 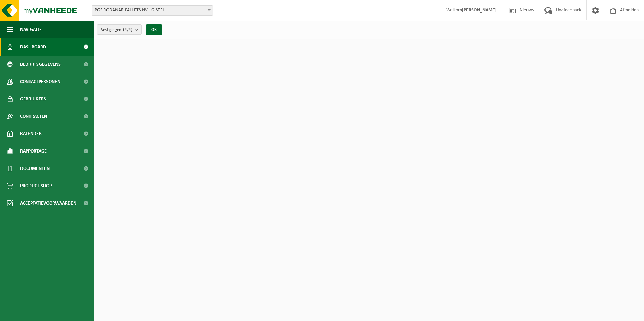 What do you see at coordinates (48, 203) in the screenshot?
I see `span: Acceptatievoorwaarden` at bounding box center [48, 203].